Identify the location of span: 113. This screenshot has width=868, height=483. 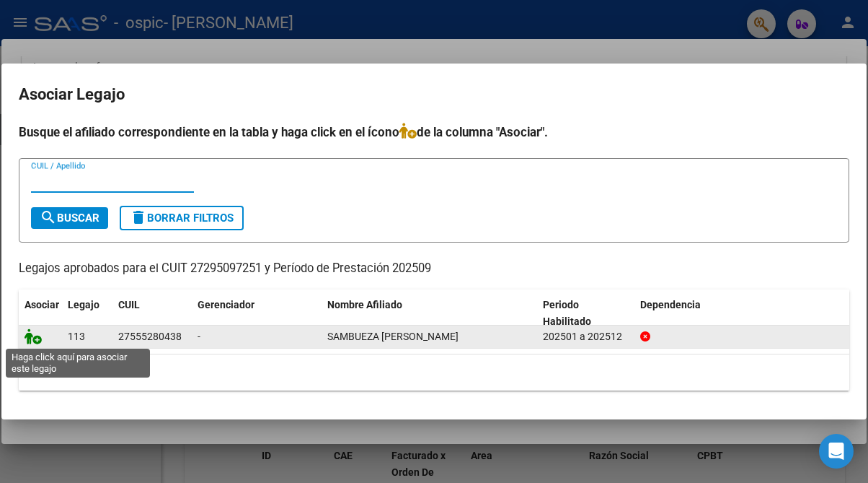
(76, 336).